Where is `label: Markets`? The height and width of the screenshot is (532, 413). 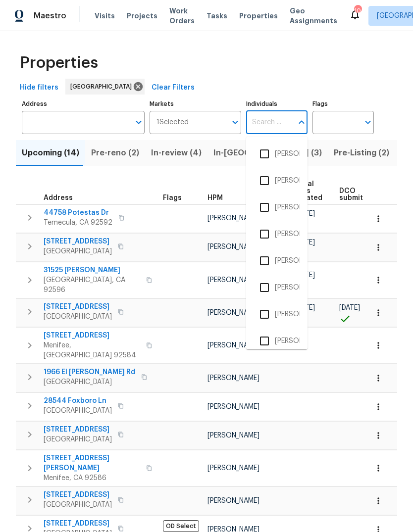 label: Markets is located at coordinates (196, 104).